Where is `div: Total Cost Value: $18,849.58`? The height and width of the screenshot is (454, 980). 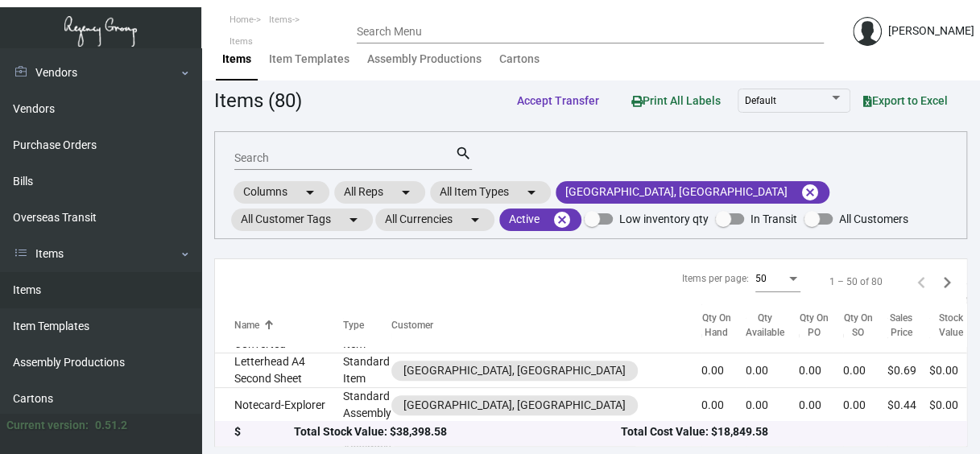
div: Total Cost Value: $18,849.58 is located at coordinates (784, 432).